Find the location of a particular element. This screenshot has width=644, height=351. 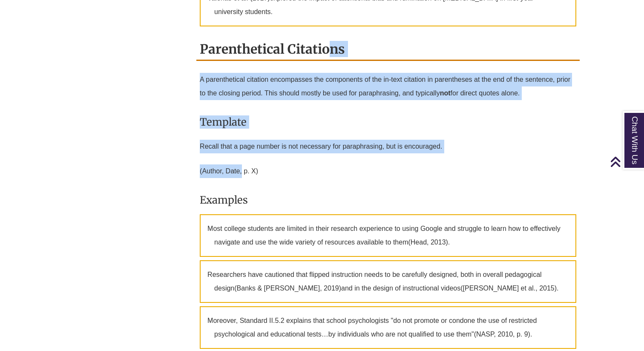

p: Moreover, Standard II.5.2 explains that school psychologists "do not promote or condone the use o... is located at coordinates (388, 327).